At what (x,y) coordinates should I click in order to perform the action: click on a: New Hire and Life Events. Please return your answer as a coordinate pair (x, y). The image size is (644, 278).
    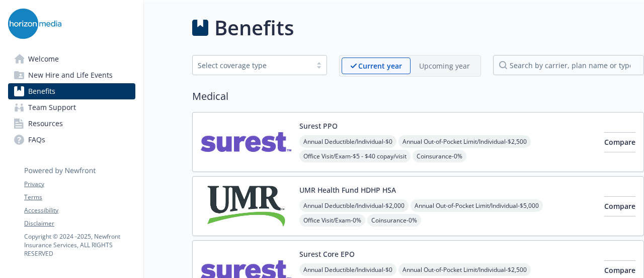
    Looking at the image, I should click on (72, 75).